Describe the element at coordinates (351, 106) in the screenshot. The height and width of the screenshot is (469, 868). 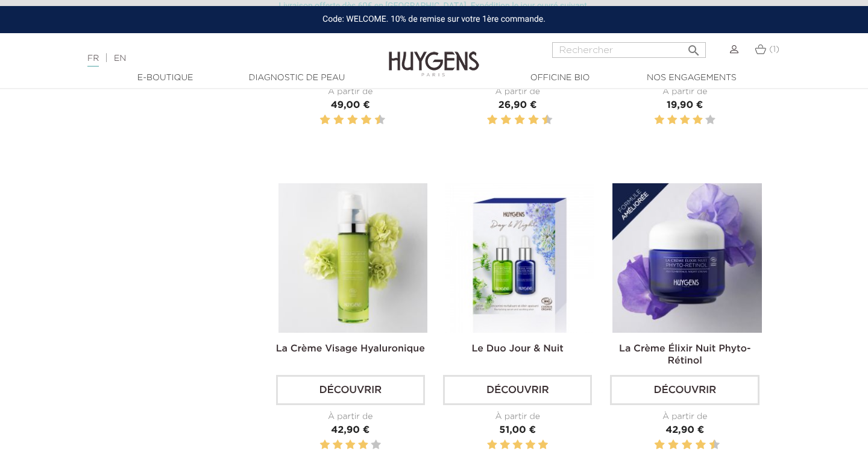
I see `span: 49,00 €` at that location.